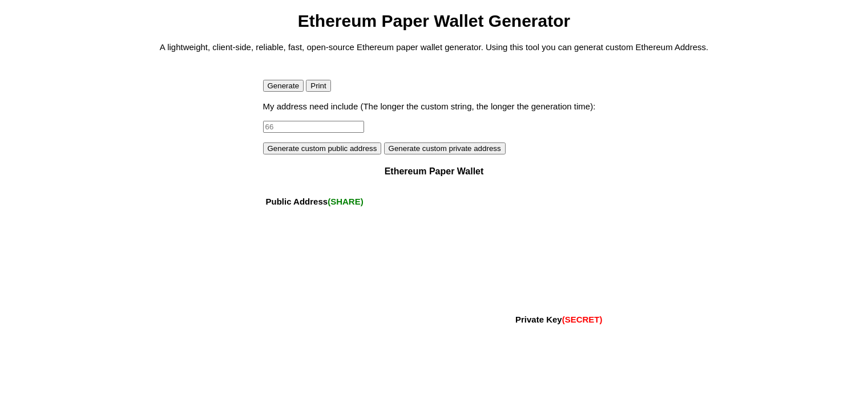  Describe the element at coordinates (345, 202) in the screenshot. I see `span: (SHARE)` at that location.